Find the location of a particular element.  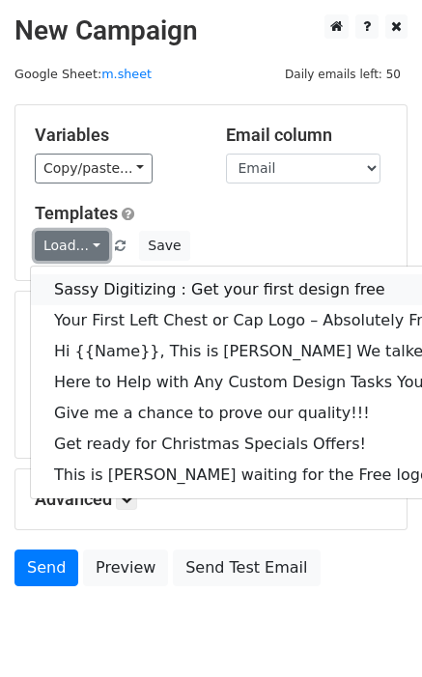

a: Templates is located at coordinates (76, 213).